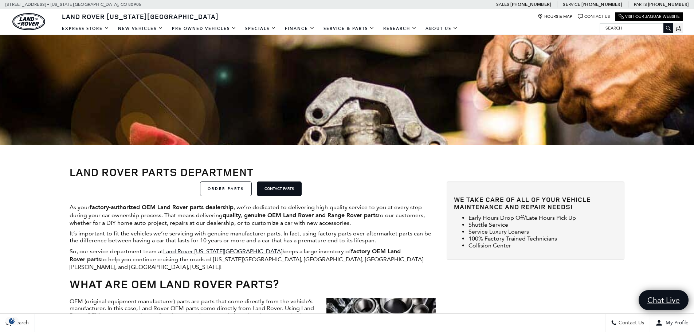 This screenshot has width=694, height=332. I want to click on span: Service, so click(571, 4).